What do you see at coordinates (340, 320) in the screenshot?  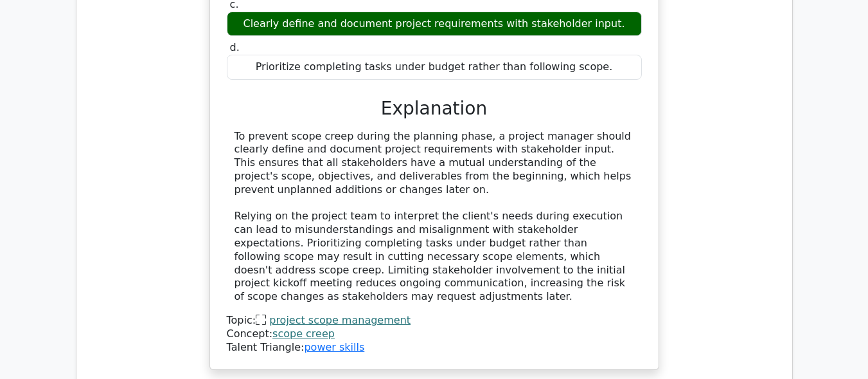 I see `a: project scope management` at bounding box center [340, 320].